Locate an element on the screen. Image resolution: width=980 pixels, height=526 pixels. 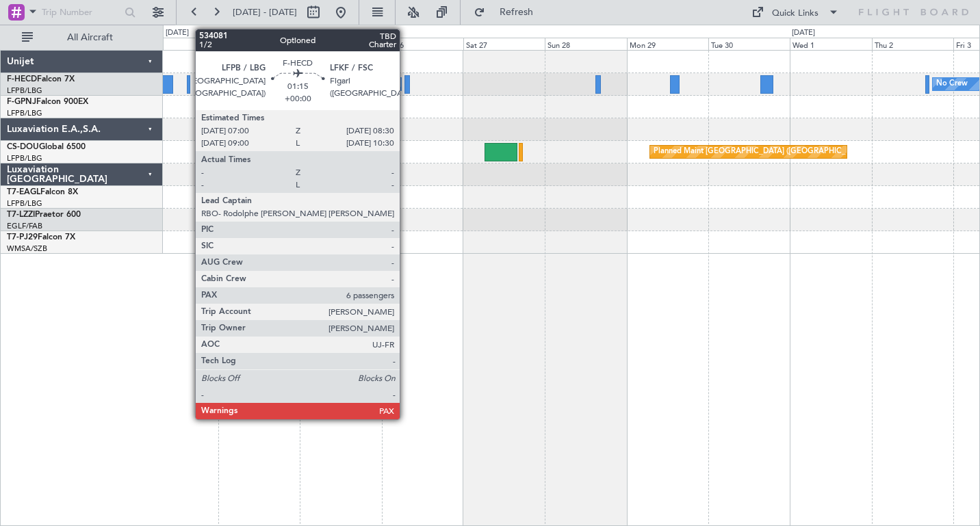
input: Trip Number is located at coordinates (81, 13).